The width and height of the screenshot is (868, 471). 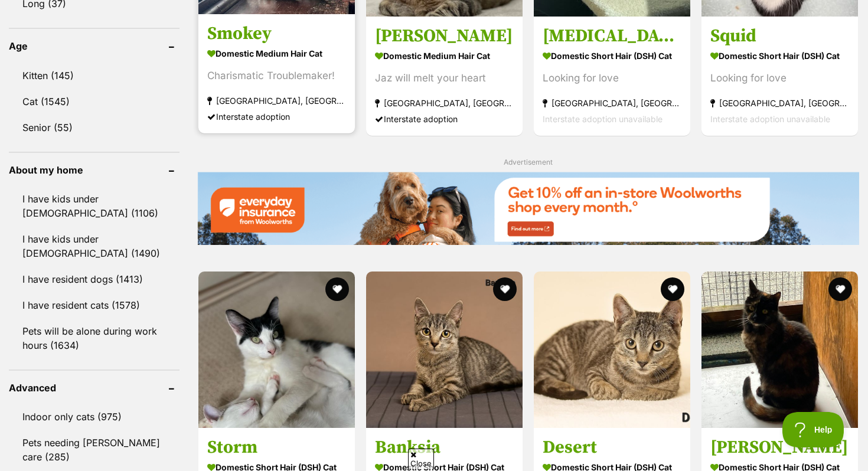 What do you see at coordinates (94, 47) in the screenshot?
I see `header: Age` at bounding box center [94, 47].